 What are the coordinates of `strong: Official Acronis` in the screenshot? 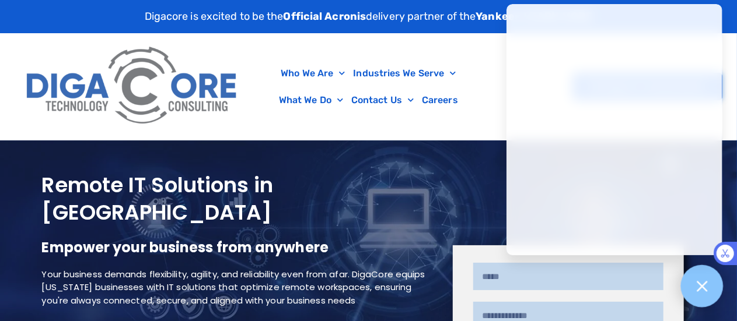 It's located at (325, 16).